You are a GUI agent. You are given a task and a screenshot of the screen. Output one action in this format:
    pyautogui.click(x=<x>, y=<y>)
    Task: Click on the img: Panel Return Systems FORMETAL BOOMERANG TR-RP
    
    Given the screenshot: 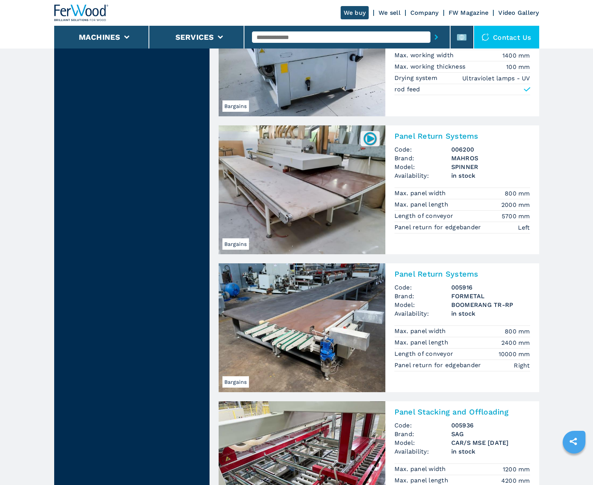 What is the action you would take?
    pyautogui.click(x=302, y=328)
    